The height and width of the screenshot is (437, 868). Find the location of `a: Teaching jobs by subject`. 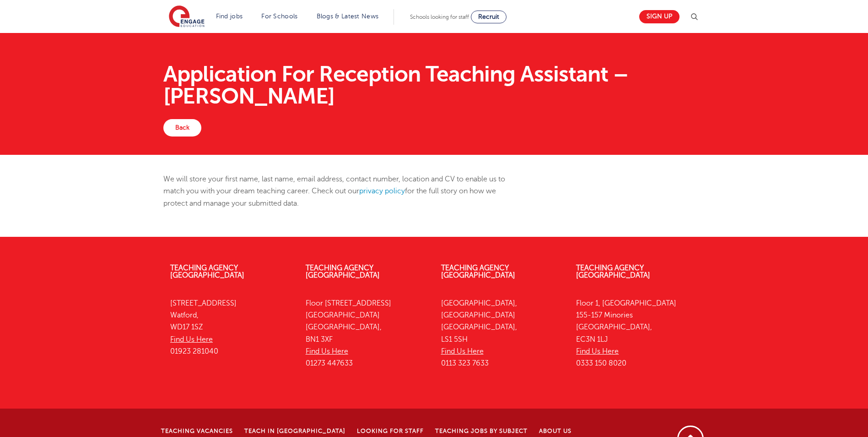

a: Teaching jobs by subject is located at coordinates (481, 431).